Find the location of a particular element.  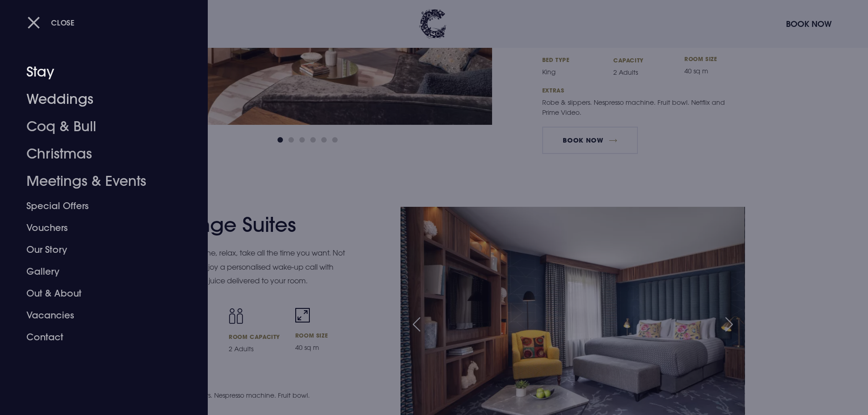

a: Coq & Bull is located at coordinates (99, 126).